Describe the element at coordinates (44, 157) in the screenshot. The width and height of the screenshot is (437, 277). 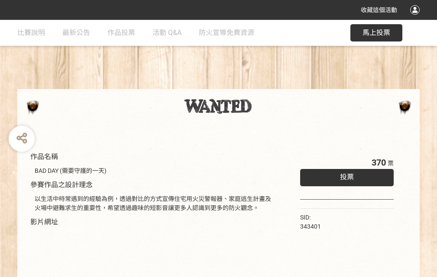
I see `span: 作品名稱` at that location.